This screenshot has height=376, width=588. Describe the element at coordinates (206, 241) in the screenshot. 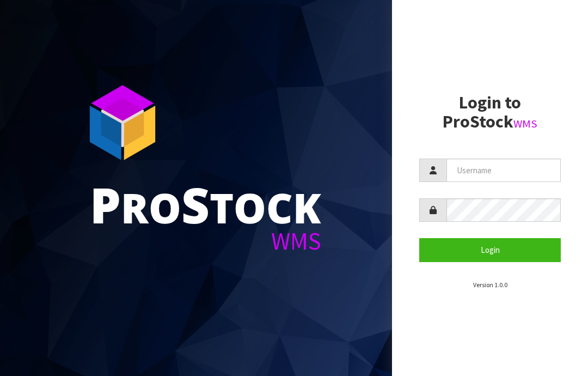

I see `div: WMS` at that location.